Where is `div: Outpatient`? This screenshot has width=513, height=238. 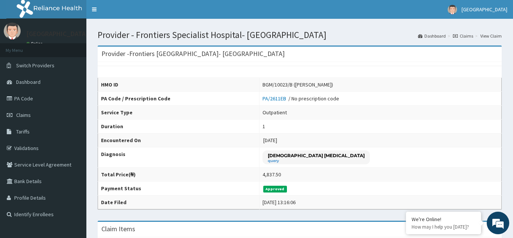
div: Outpatient is located at coordinates (275, 112).